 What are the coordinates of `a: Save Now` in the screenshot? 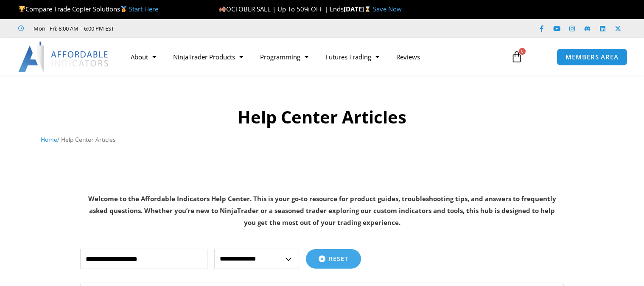 It's located at (387, 9).